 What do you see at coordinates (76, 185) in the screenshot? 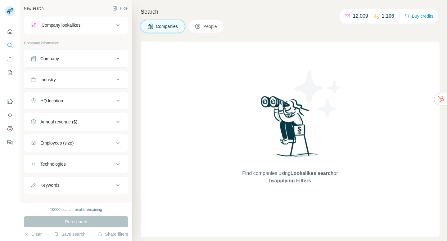
I see `button: Keywords` at bounding box center [76, 185].